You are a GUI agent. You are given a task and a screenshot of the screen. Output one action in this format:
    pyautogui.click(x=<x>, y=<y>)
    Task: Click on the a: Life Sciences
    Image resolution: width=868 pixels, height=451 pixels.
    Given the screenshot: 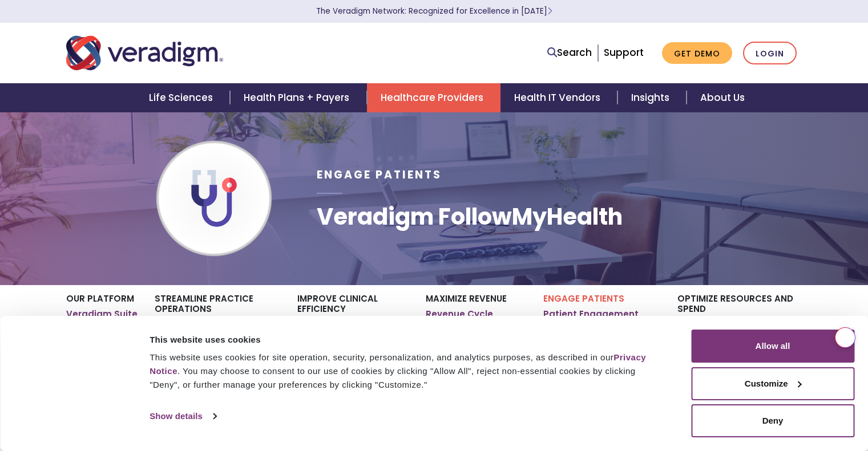 What is the action you would take?
    pyautogui.click(x=183, y=98)
    